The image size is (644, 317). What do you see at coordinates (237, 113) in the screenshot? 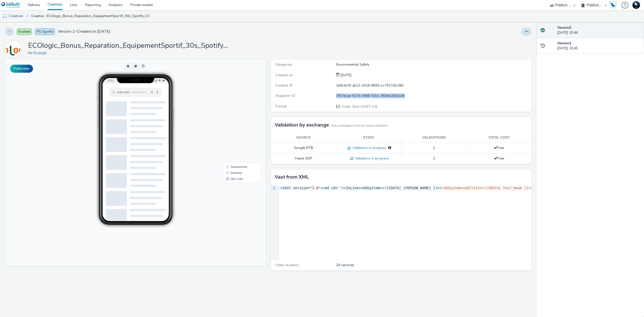
I see `li: Desktop` at bounding box center [237, 113].